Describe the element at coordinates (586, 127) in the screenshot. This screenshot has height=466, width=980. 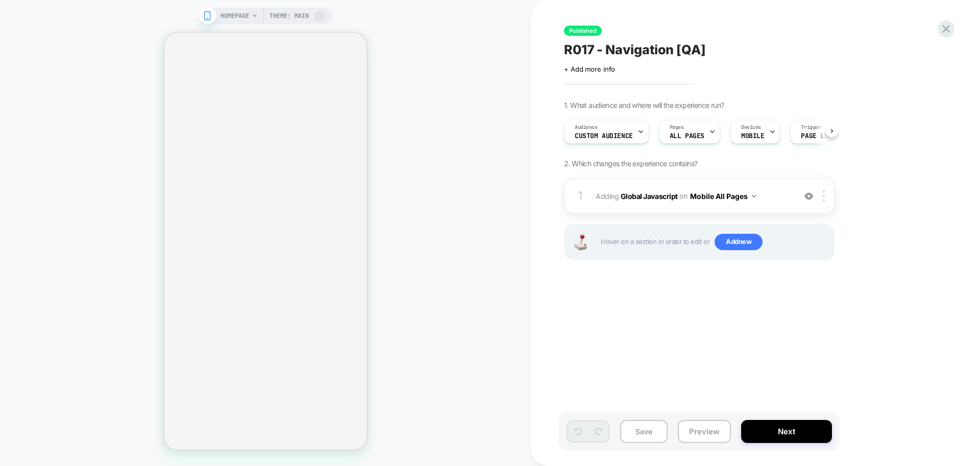
I see `span: Audience` at that location.